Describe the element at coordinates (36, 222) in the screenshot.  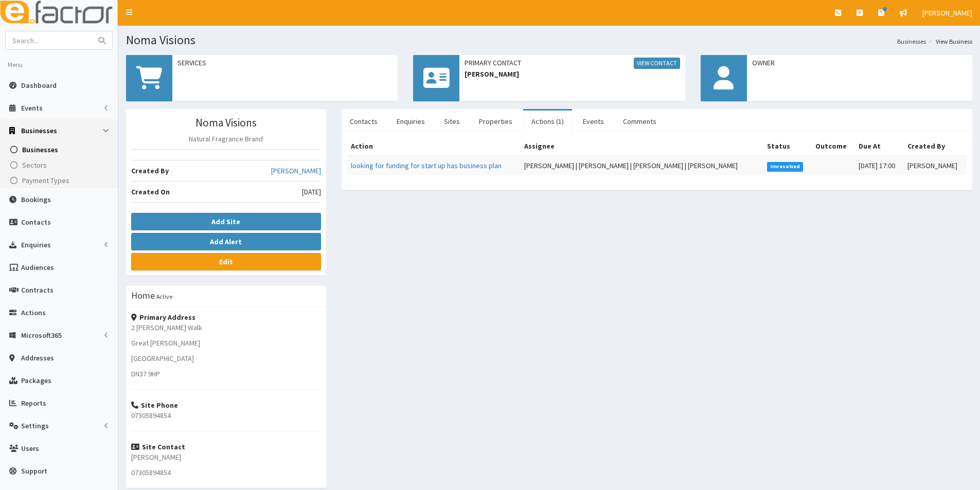
I see `span: Contacts` at that location.